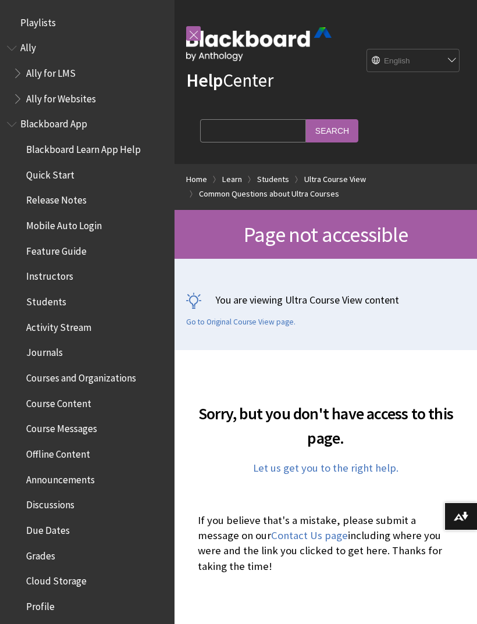 Image resolution: width=477 pixels, height=624 pixels. What do you see at coordinates (414, 61) in the screenshot?
I see `select: Site Language Selector` at bounding box center [414, 61].